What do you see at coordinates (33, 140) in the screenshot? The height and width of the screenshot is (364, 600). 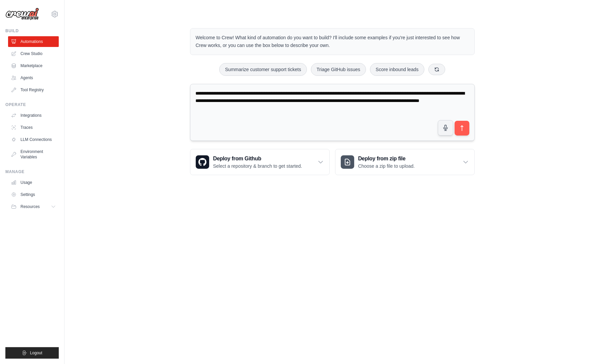 I see `a: LLM Connections` at bounding box center [33, 140].